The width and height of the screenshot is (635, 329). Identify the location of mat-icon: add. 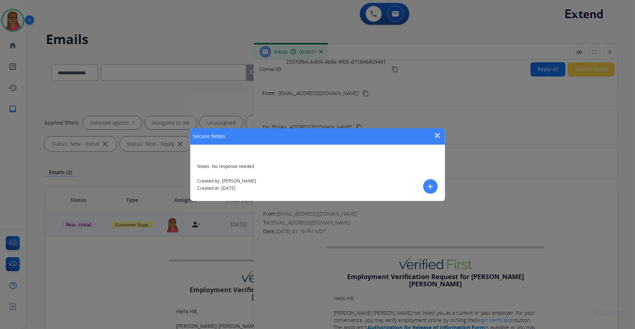
(431, 186).